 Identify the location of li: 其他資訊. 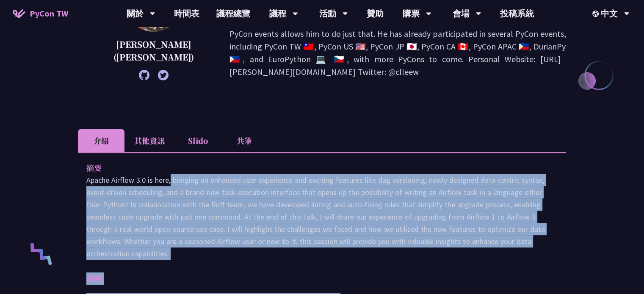
(150, 140).